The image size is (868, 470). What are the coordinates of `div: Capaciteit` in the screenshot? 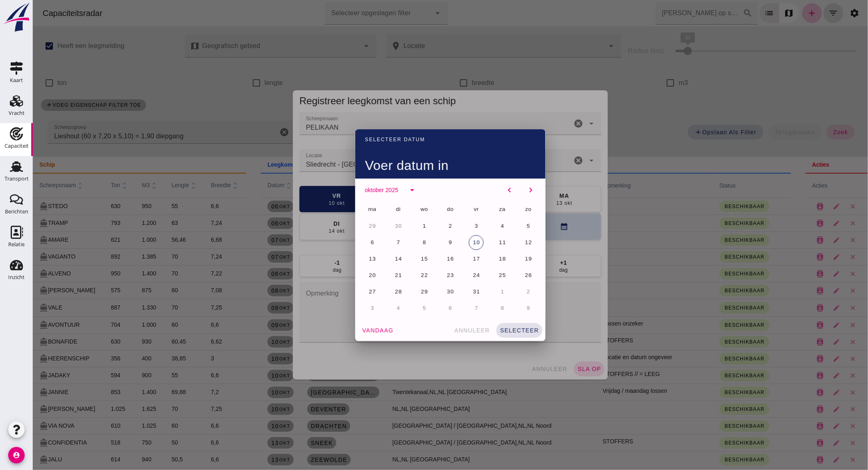 It's located at (17, 146).